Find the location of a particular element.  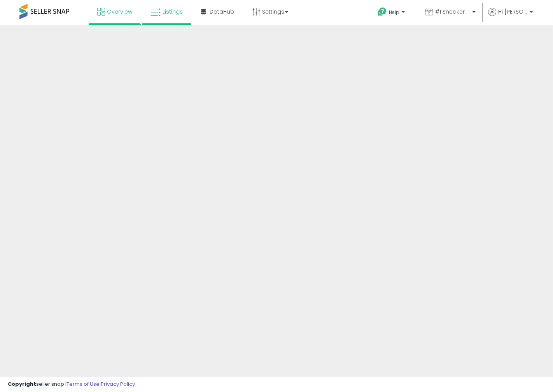

i: Get Help is located at coordinates (382, 12).